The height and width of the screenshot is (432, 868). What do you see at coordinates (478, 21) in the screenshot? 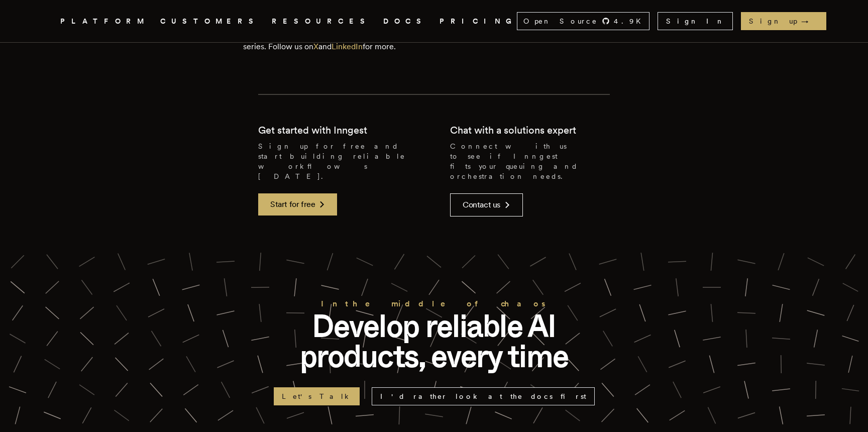
I see `a: PRICING` at bounding box center [478, 21].